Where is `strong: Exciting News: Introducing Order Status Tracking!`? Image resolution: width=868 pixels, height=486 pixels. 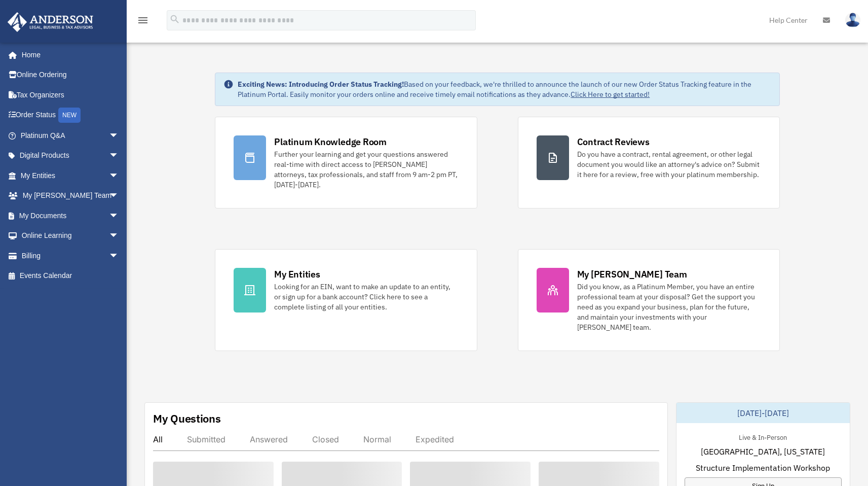 strong: Exciting News: Introducing Order Status Tracking! is located at coordinates (321, 84).